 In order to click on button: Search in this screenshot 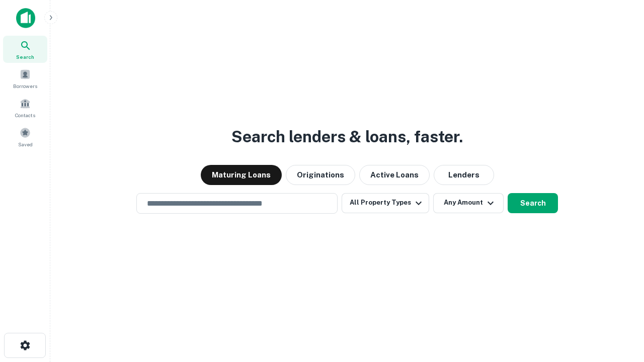, I will do `click(533, 203)`.